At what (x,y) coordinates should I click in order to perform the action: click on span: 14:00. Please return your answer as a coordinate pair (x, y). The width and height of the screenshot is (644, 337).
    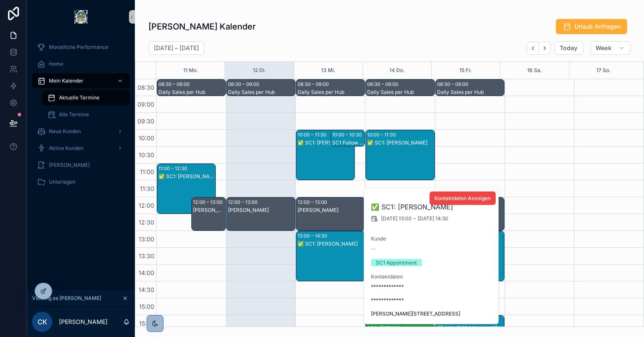
    Looking at the image, I should click on (147, 272).